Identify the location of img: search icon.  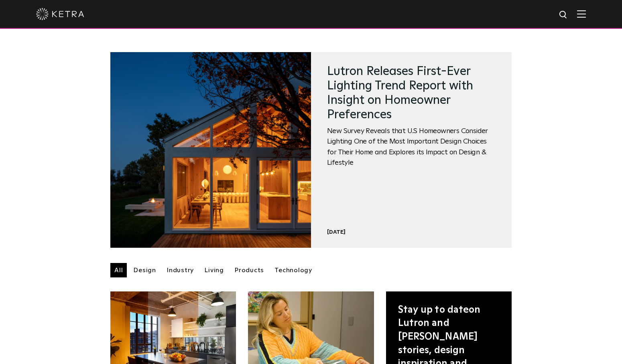
(564, 15).